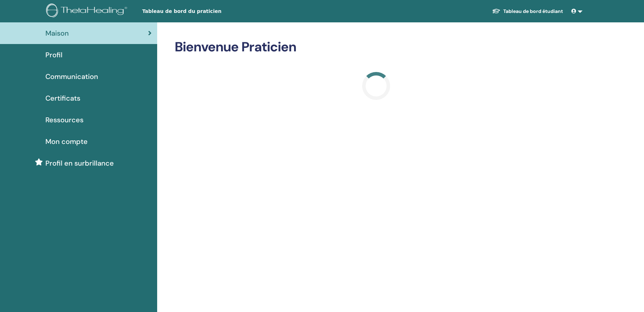  I want to click on img: graduation-cap-white.svg, so click(496, 11).